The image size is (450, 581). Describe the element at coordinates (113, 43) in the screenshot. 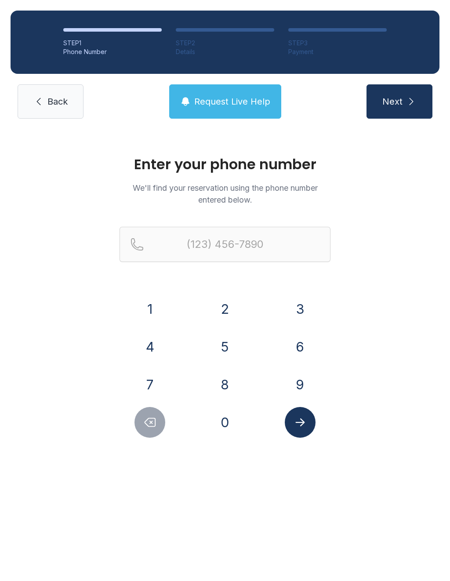

I see `div: STEP 1` at that location.